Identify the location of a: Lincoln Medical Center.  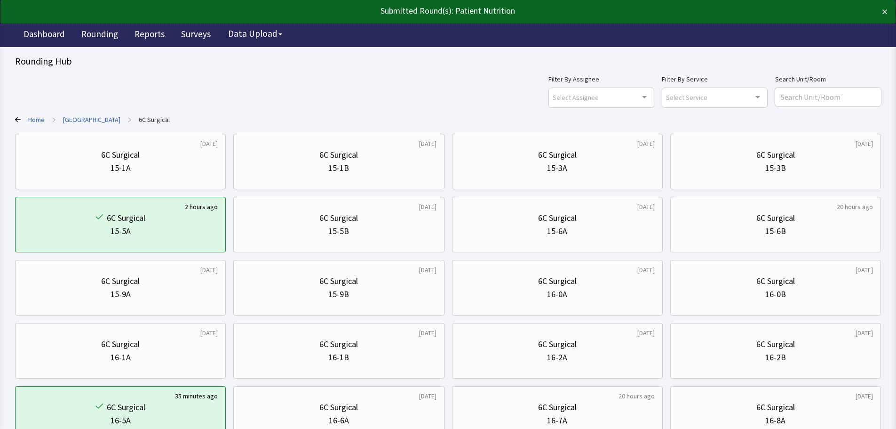
(92, 119).